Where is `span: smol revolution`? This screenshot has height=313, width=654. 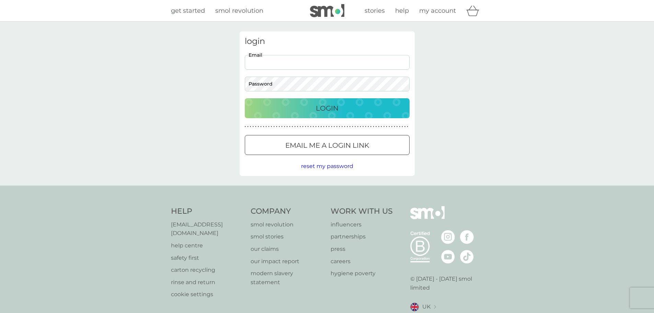
span: smol revolution is located at coordinates (239, 11).